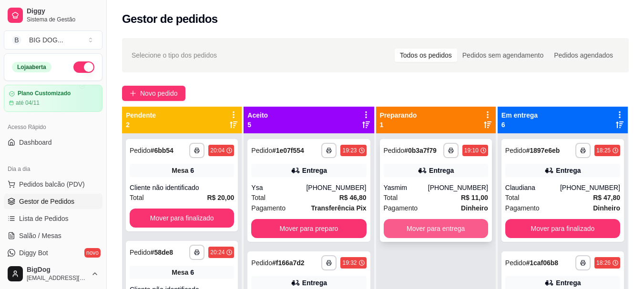 The image size is (644, 289). I want to click on span: Pedidos balcão (PDV), so click(52, 184).